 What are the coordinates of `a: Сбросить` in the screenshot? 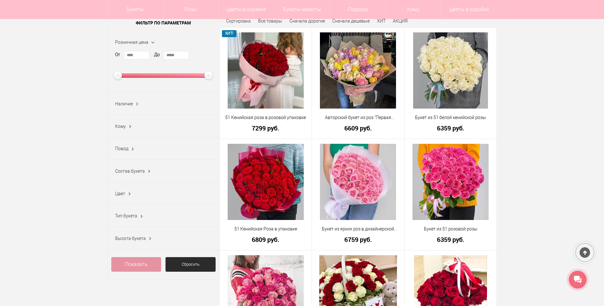 It's located at (191, 264).